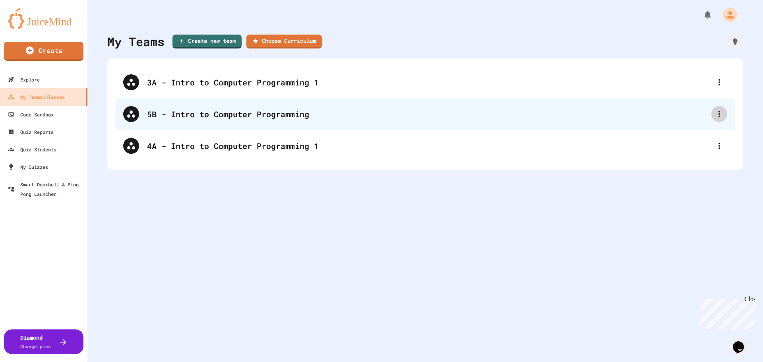  I want to click on div: My Account, so click(727, 15).